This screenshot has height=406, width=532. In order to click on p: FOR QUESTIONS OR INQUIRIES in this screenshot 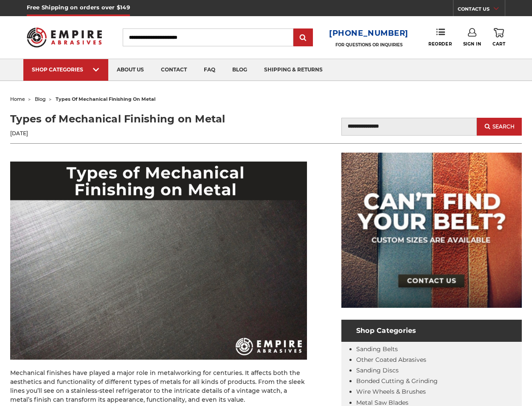, I will do `click(368, 45)`.